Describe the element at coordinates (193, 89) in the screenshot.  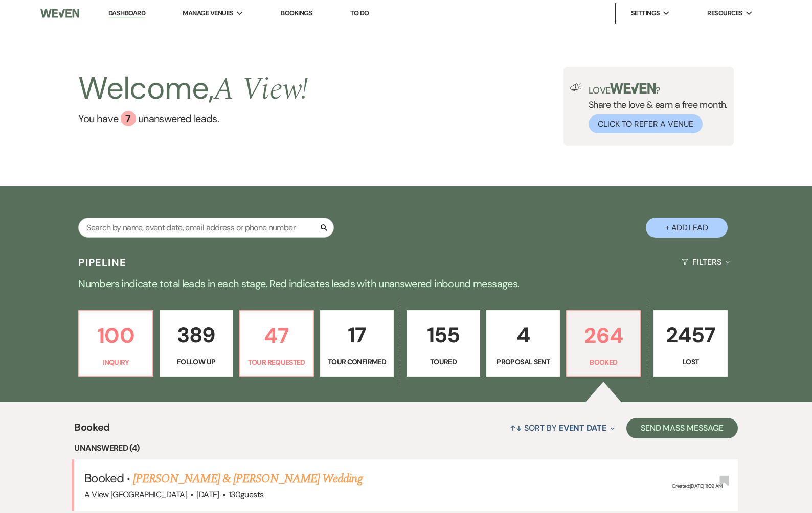
I see `h2: Welcome,` at that location.